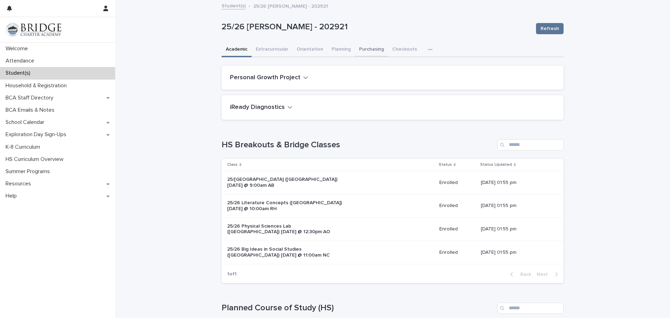  What do you see at coordinates (265, 78) in the screenshot?
I see `h2: Personal Growth Project` at bounding box center [265, 78].